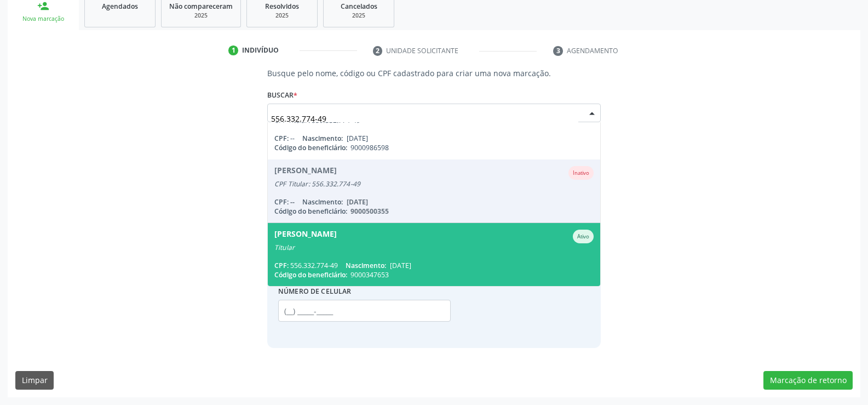 This screenshot has width=868, height=405. What do you see at coordinates (120, 6) in the screenshot?
I see `span: Agendados` at bounding box center [120, 6].